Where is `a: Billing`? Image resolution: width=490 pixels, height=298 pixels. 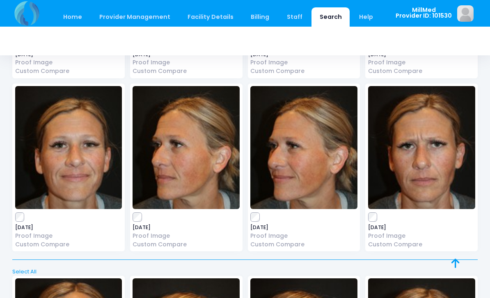 a: Billing is located at coordinates (260, 17).